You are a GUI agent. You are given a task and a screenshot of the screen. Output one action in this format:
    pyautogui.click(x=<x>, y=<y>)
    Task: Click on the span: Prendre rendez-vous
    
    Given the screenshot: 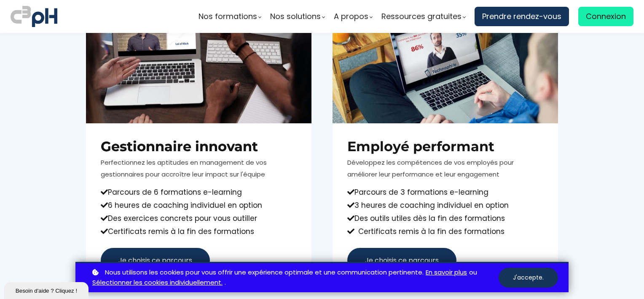 What is the action you would take?
    pyautogui.click(x=521, y=16)
    